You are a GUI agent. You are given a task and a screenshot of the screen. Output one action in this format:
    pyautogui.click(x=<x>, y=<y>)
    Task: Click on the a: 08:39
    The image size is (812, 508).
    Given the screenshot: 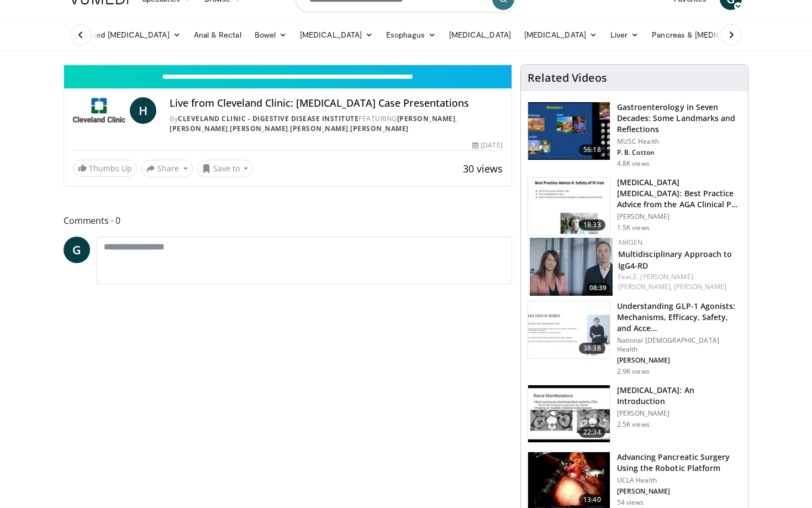 What is the action you would take?
    pyautogui.click(x=571, y=266)
    